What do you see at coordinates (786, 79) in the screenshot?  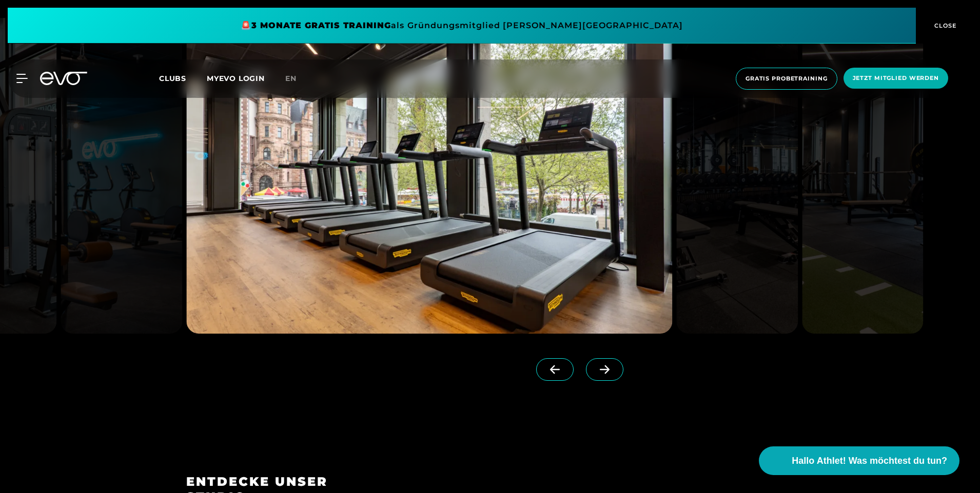 I see `span: Gratis Probetraining` at bounding box center [786, 79].